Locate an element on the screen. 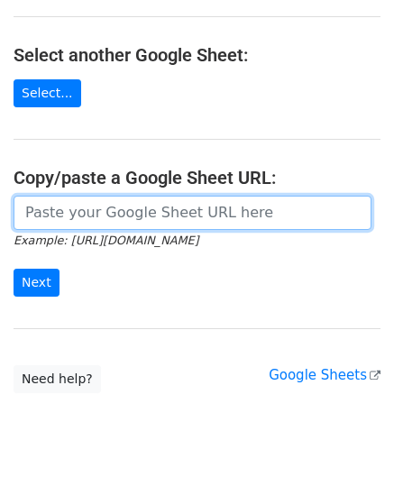 This screenshot has width=394, height=477. input: Next is located at coordinates (36, 282).